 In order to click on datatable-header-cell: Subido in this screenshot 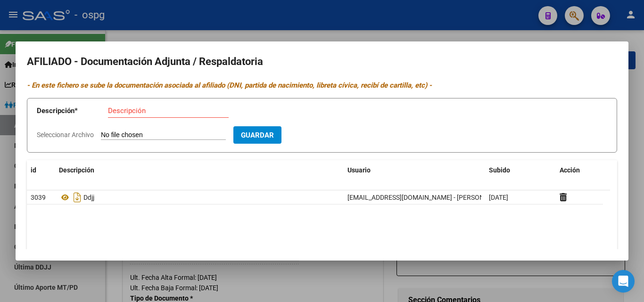, I will do `click(520, 170)`.